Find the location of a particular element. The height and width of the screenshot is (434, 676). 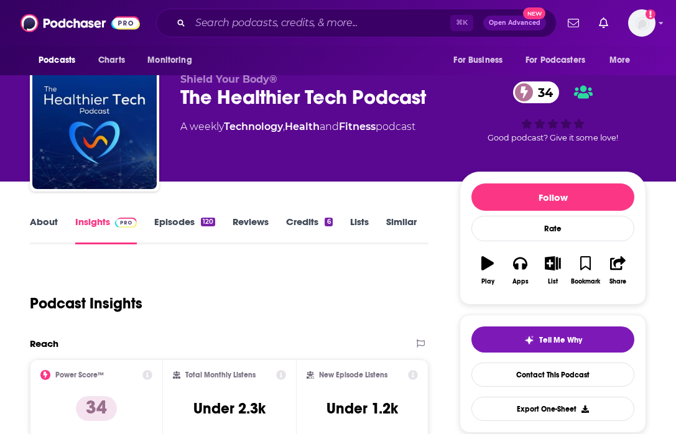

div: 6 is located at coordinates (328, 222).